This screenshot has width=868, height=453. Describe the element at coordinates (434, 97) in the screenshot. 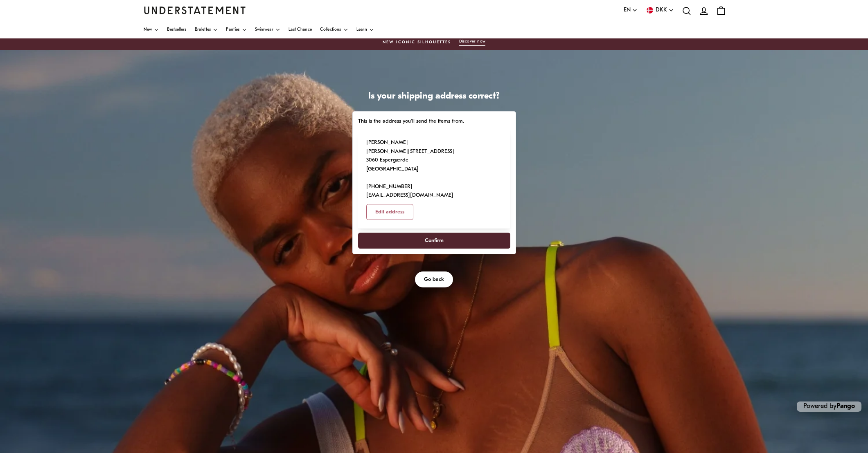

I see `h1: Is your shipping address correct?` at that location.